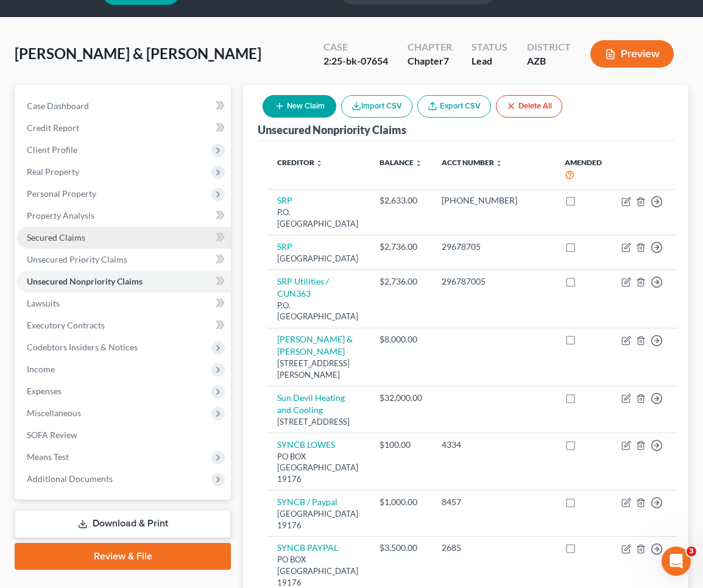 Image resolution: width=703 pixels, height=588 pixels. I want to click on span: Lawsuits, so click(43, 303).